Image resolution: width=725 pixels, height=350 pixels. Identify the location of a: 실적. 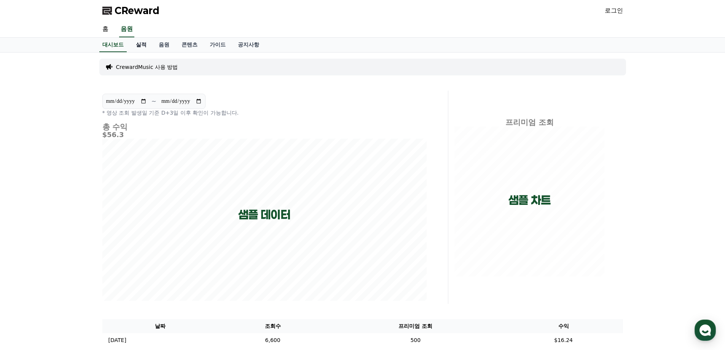
(141, 45).